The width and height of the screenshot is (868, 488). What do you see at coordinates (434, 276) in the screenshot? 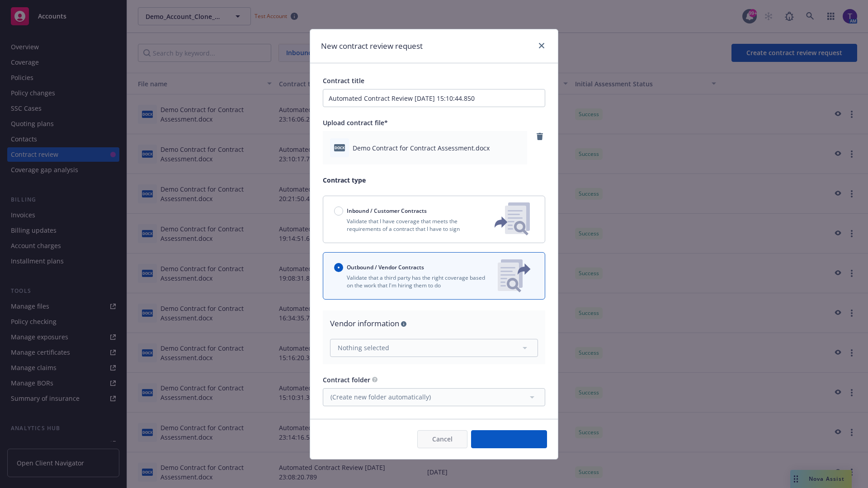
I see `button: Outbound / Vendor ContractsValidate that a third party has the right coverage based on the work t...` at bounding box center [434, 276].